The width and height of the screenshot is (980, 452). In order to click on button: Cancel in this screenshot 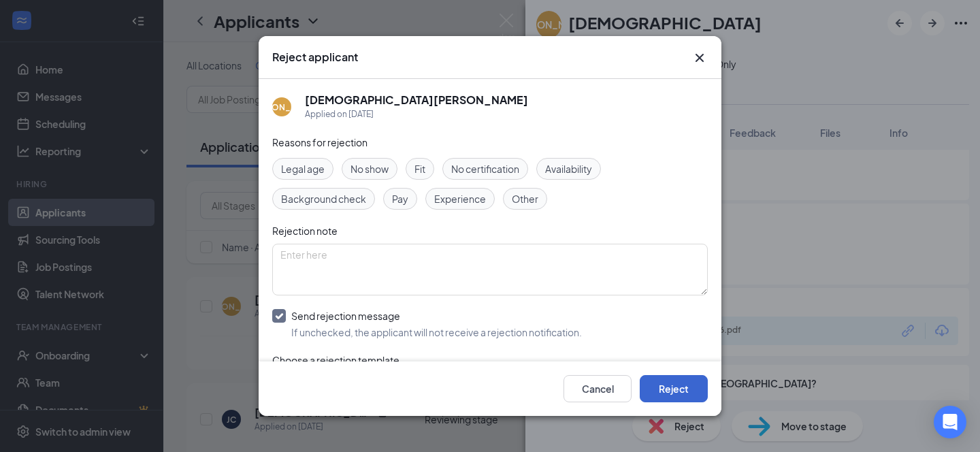, I will do `click(598, 388)`.